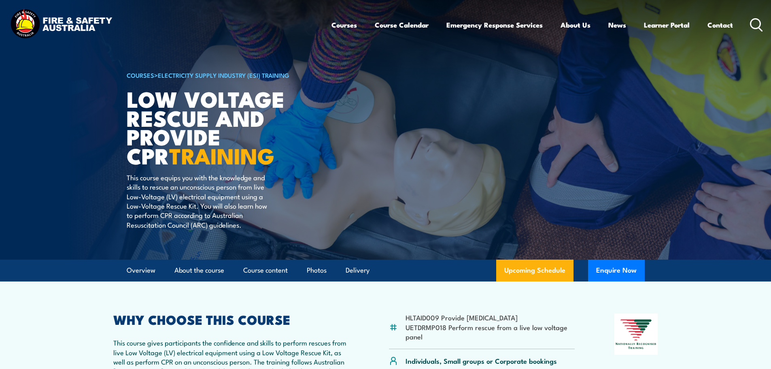  What do you see at coordinates (357, 270) in the screenshot?
I see `a: Delivery` at bounding box center [357, 270].